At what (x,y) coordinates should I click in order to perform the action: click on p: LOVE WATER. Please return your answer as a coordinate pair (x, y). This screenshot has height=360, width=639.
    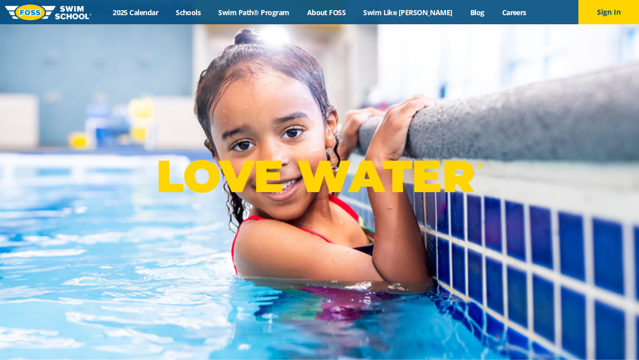
    Looking at the image, I should click on (319, 176).